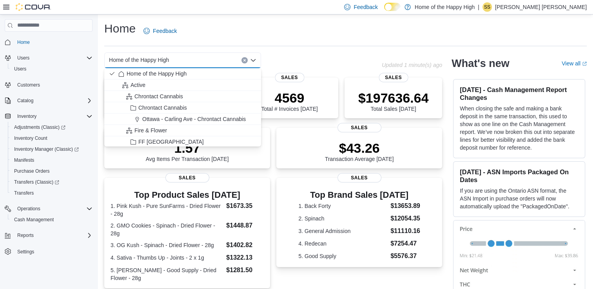  Describe the element at coordinates (49, 251) in the screenshot. I see `button: Settings` at that location.